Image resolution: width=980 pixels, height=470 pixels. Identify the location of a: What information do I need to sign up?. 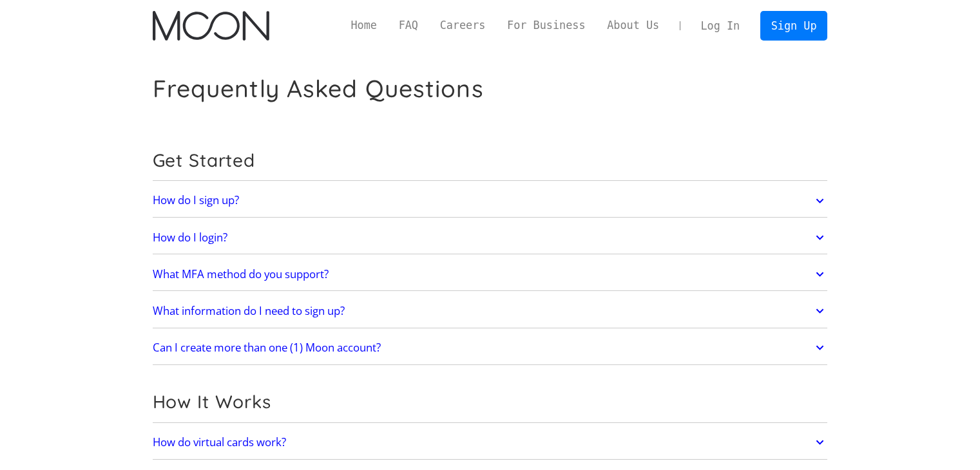
(490, 311).